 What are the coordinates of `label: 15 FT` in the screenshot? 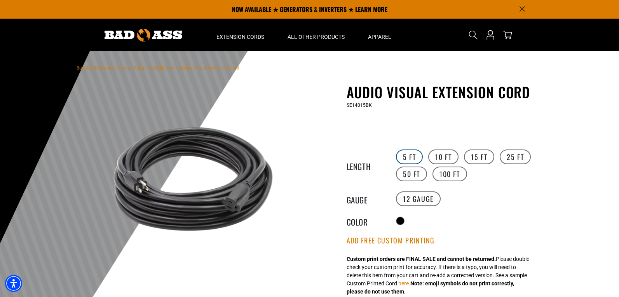 It's located at (479, 157).